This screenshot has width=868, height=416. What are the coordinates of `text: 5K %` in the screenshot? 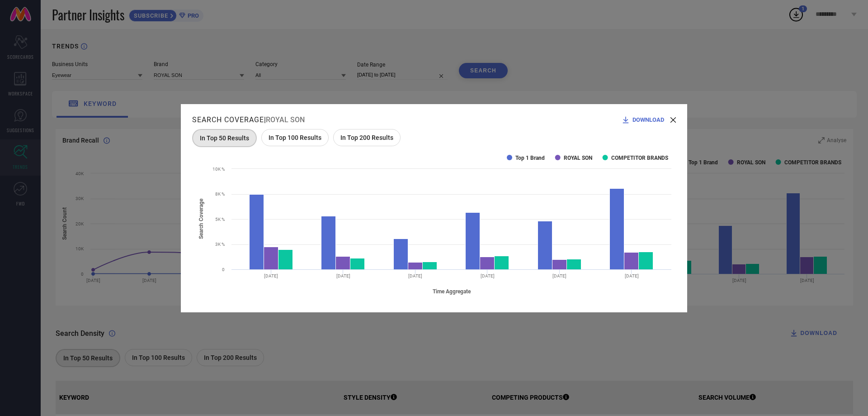 It's located at (219, 219).